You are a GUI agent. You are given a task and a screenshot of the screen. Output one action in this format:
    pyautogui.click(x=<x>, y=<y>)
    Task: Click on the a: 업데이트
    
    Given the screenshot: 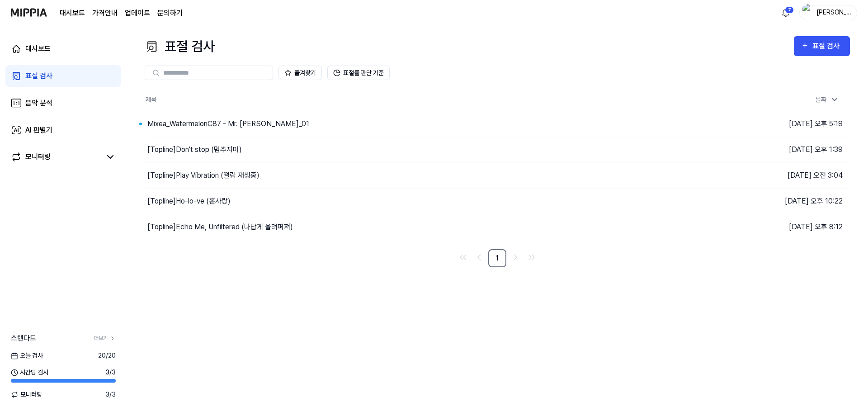 What is the action you would take?
    pyautogui.click(x=137, y=13)
    